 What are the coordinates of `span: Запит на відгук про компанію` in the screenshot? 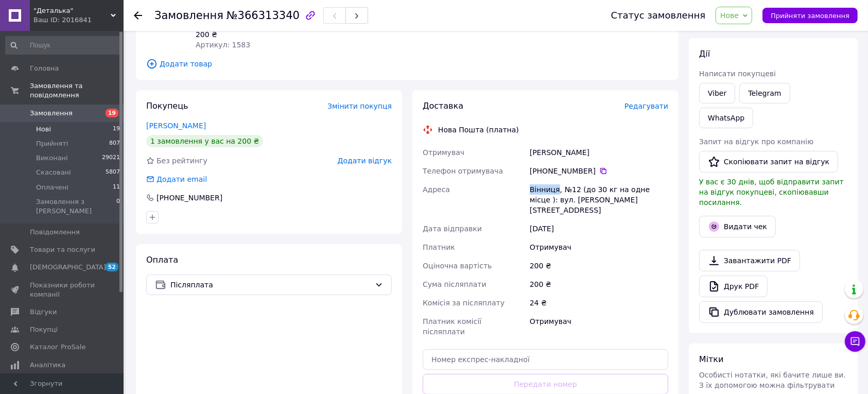 It's located at (756, 142).